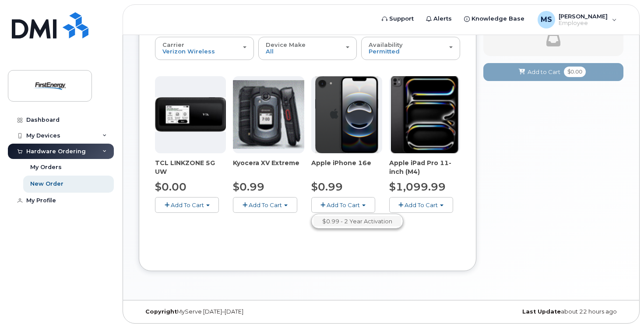 This screenshot has height=328, width=644. I want to click on span: $1,099.99, so click(417, 187).